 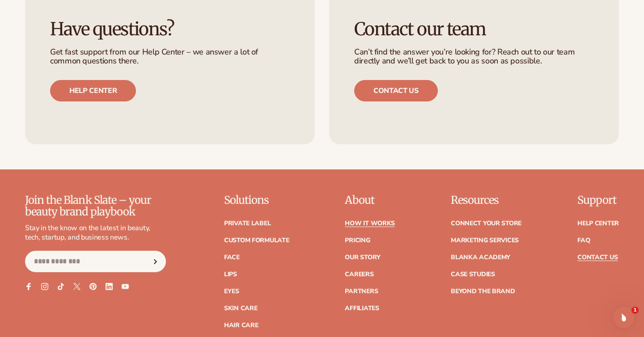 I want to click on a: Eyes, so click(x=232, y=291).